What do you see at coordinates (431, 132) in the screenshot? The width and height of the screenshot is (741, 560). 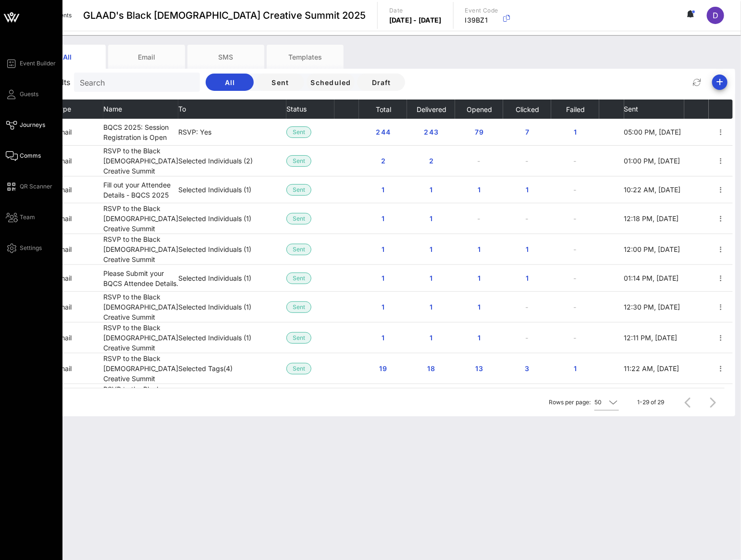 I see `button: 243` at bounding box center [431, 132].